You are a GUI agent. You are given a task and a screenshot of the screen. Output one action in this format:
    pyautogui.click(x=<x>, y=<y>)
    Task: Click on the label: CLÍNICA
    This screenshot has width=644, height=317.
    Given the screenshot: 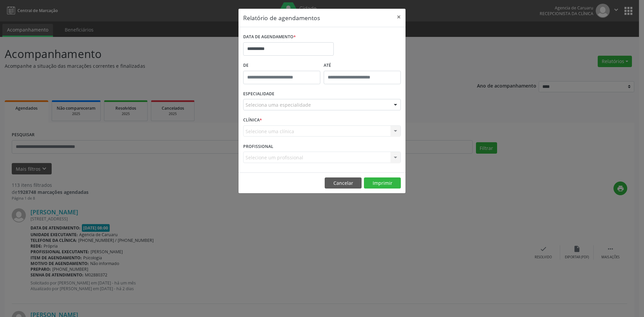 What is the action you would take?
    pyautogui.click(x=253, y=120)
    